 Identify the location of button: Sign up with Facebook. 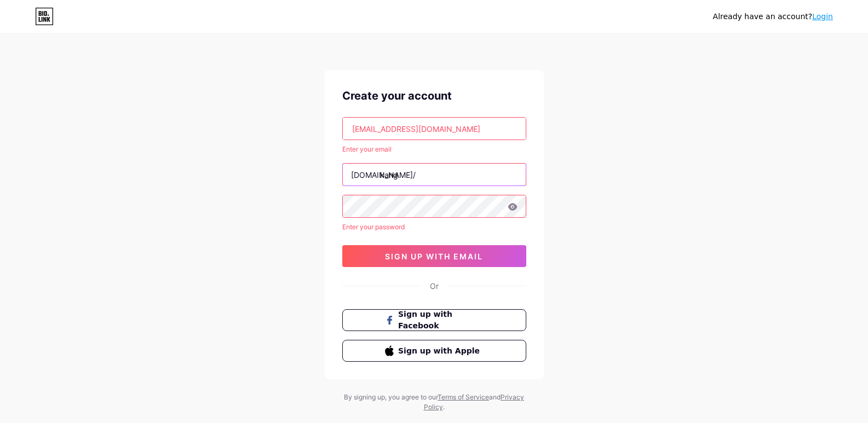
(434, 320).